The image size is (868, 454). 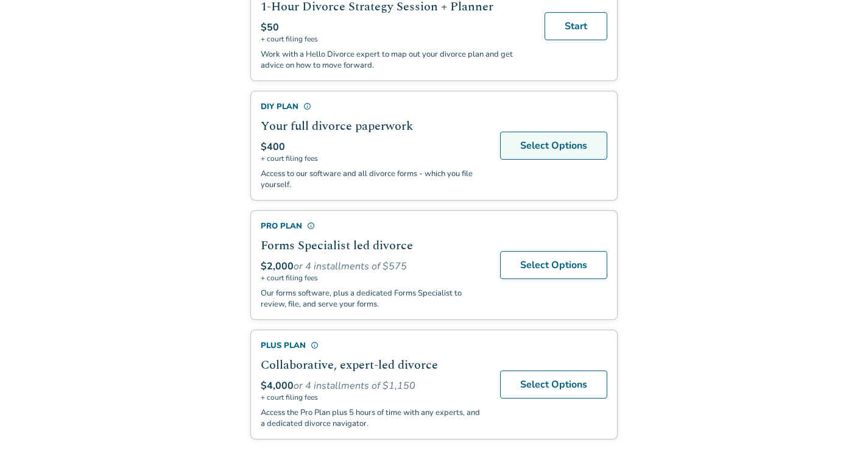 What do you see at coordinates (373, 107) in the screenshot?
I see `div: DIY Plan` at bounding box center [373, 107].